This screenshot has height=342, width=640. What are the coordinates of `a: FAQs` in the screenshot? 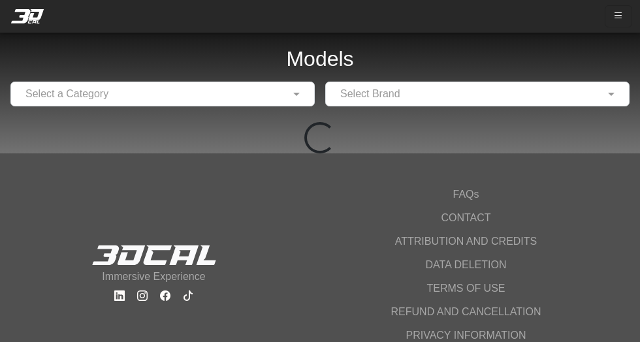 It's located at (466, 195).